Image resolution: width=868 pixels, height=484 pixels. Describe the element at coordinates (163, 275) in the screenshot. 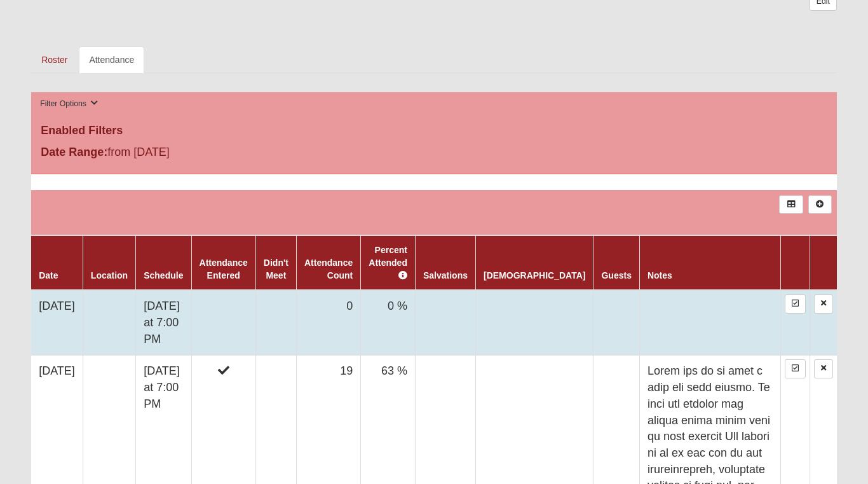

I see `a: Schedule` at that location.